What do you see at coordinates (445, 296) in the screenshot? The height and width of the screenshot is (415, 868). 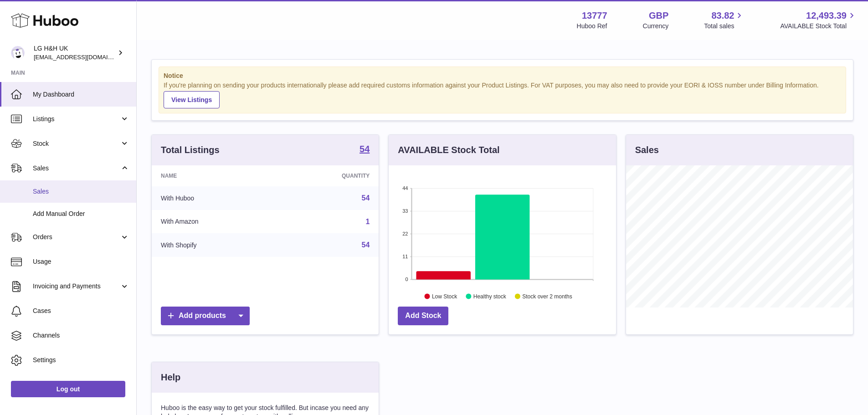 I see `text: Low Stock` at bounding box center [445, 296].